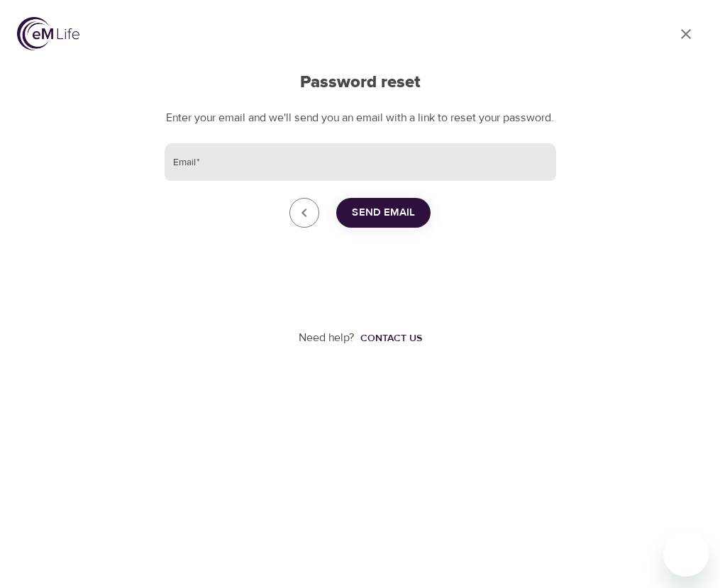 The height and width of the screenshot is (588, 720). I want to click on a: Contact us, so click(388, 338).